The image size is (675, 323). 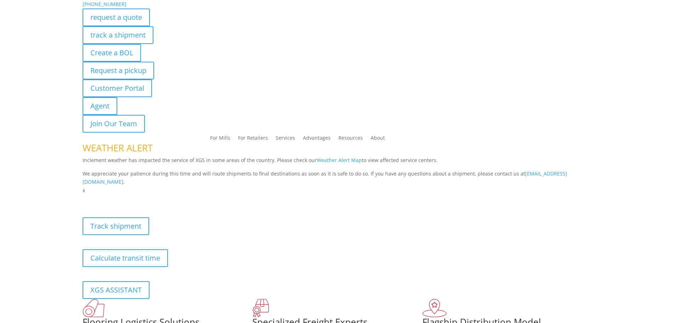 I want to click on img: xgs-icon-total-supply-chain-intelligence-red, so click(x=94, y=308).